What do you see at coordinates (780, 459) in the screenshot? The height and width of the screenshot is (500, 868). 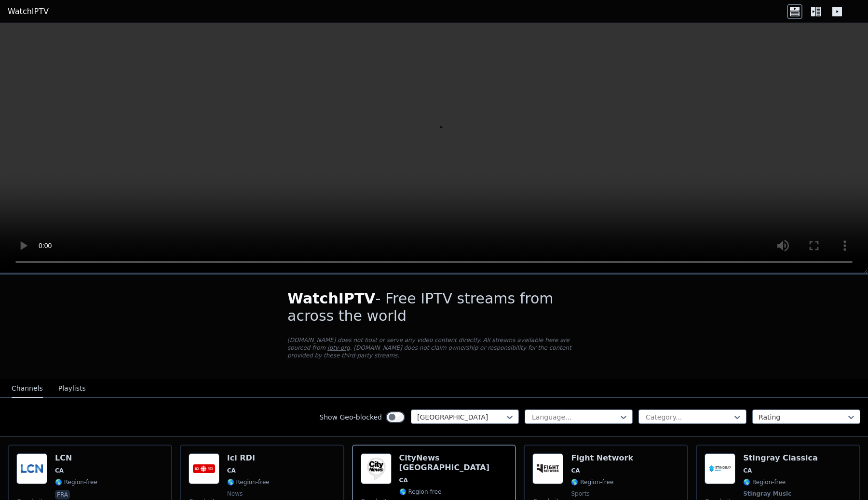 I see `h6: Stingray Classica` at bounding box center [780, 459].